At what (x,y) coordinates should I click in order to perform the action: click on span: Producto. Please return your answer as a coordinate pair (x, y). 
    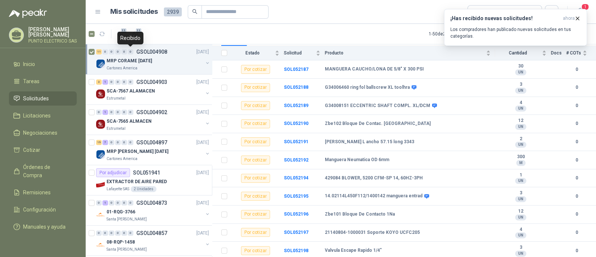
    Looking at the image, I should click on (404, 53).